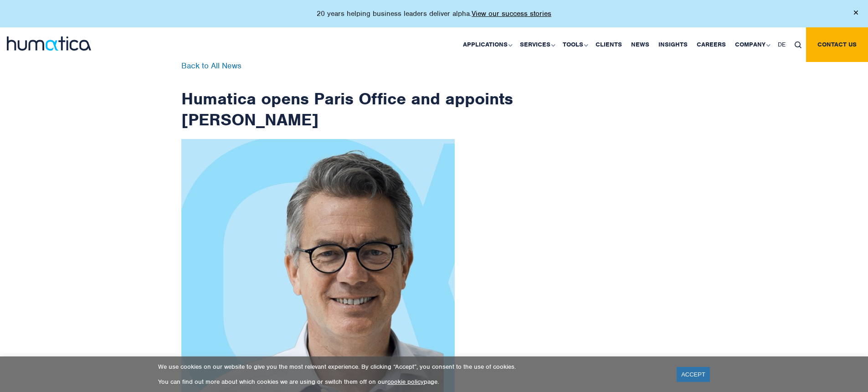 The width and height of the screenshot is (868, 392). Describe the element at coordinates (212, 66) in the screenshot. I see `a: Back to All News` at that location.